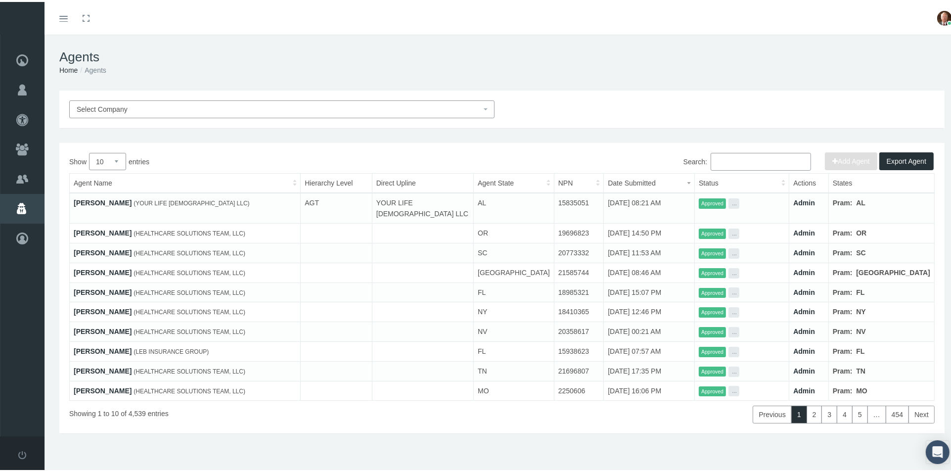 This screenshot has width=951, height=472. I want to click on th: Agent State: activate to sort column ascending, so click(514, 182).